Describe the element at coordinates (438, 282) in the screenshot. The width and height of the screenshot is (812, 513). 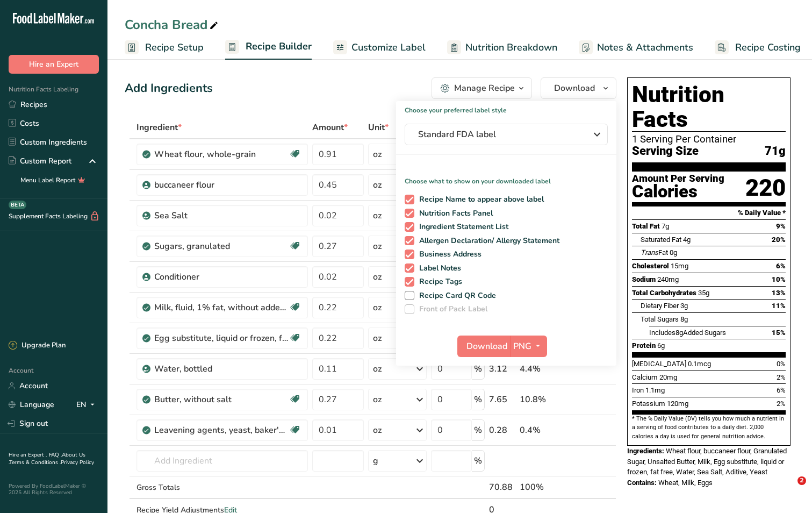
I see `span: Recipe Tags` at that location.